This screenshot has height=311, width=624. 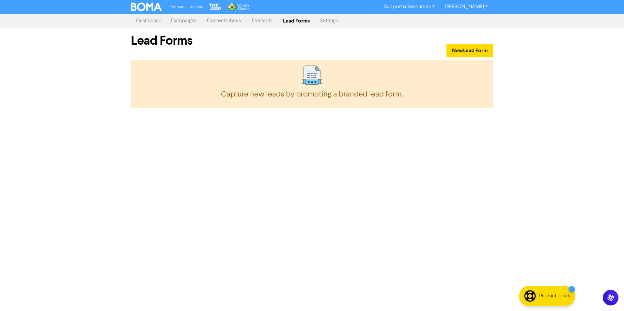 What do you see at coordinates (224, 21) in the screenshot?
I see `a: Content Library` at bounding box center [224, 21].